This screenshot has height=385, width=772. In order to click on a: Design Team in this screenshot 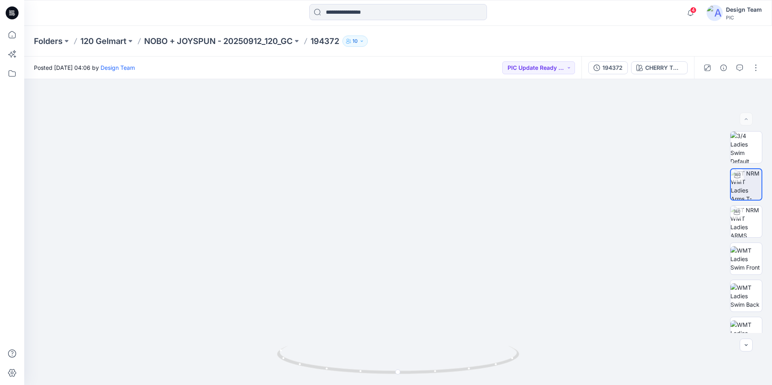, I will do `click(117, 67)`.